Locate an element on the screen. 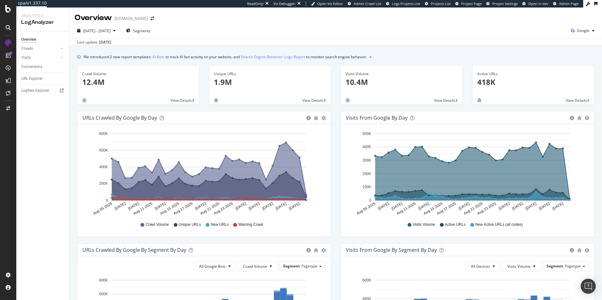 The image size is (602, 300). a: Logfiles Explorer is located at coordinates (43, 91).